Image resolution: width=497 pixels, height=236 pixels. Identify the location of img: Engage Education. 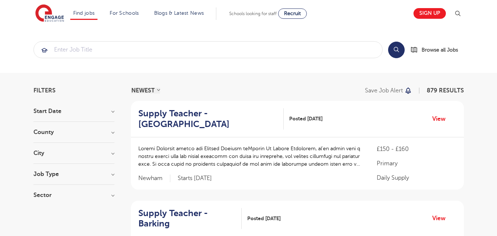
(50, 14).